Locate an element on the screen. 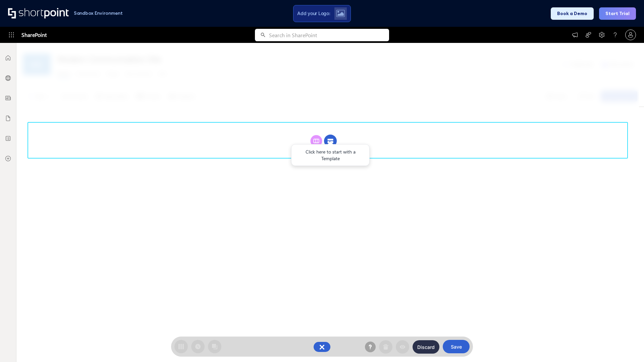  button: Save is located at coordinates (456, 346).